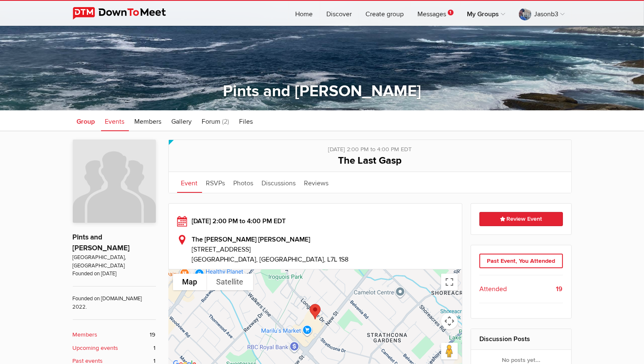  What do you see at coordinates (125, 13) in the screenshot?
I see `img: DownToMeet` at bounding box center [125, 13].